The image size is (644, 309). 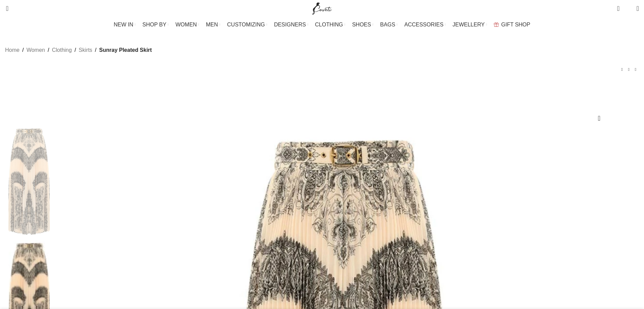 What do you see at coordinates (246, 24) in the screenshot?
I see `span: CUSTOMIZING` at bounding box center [246, 24].